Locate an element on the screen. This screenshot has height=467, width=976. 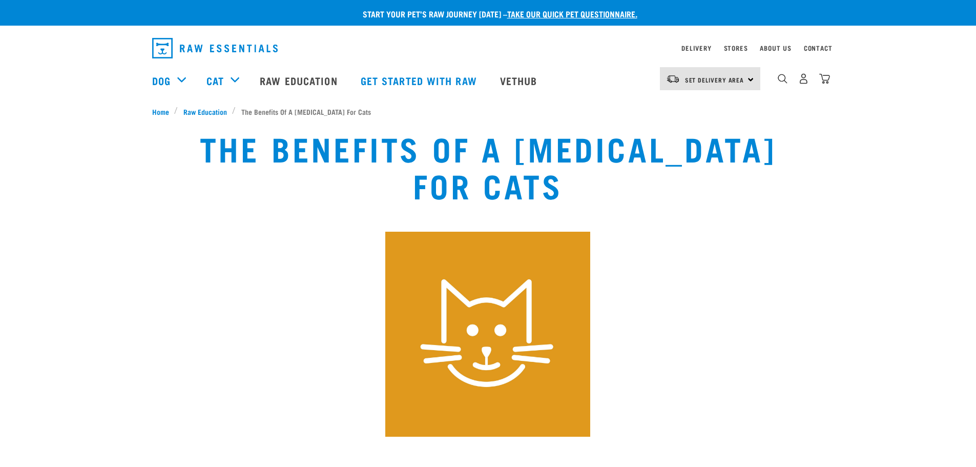
nav: dropdown navigation is located at coordinates (488, 48).